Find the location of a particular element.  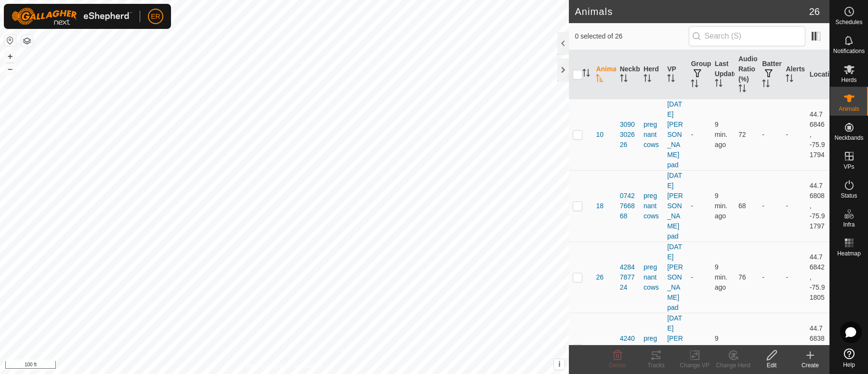

div: Create is located at coordinates (810, 365).